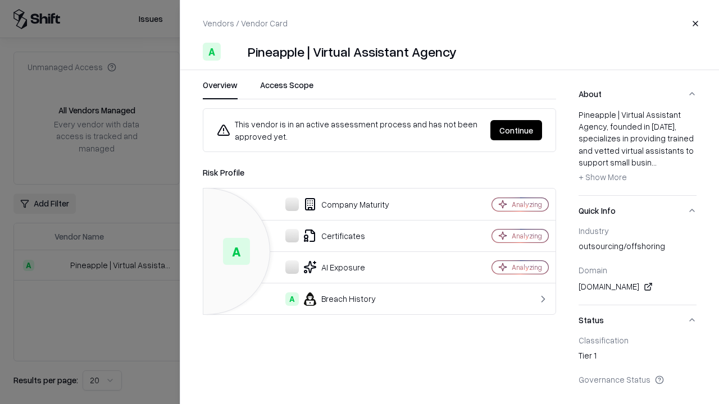 The height and width of the screenshot is (404, 719). Describe the element at coordinates (332, 204) in the screenshot. I see `div: Company Maturity` at that location.